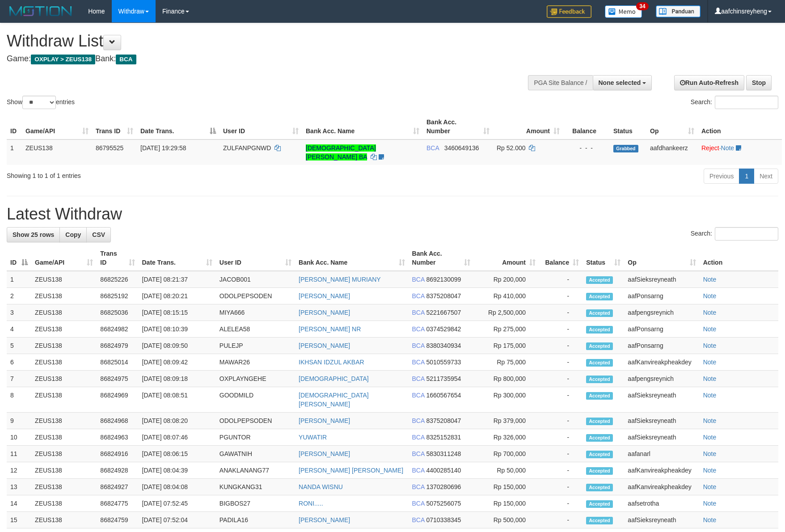 This screenshot has width=785, height=532. What do you see at coordinates (506, 362) in the screenshot?
I see `td: Rp 75,000` at bounding box center [506, 362].